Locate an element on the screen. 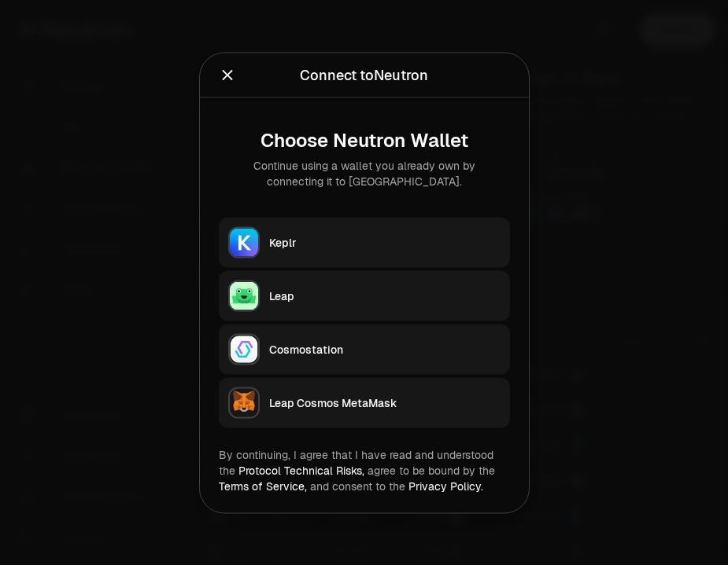 Image resolution: width=728 pixels, height=565 pixels. div: Choose Neutron Wallet is located at coordinates (364, 140).